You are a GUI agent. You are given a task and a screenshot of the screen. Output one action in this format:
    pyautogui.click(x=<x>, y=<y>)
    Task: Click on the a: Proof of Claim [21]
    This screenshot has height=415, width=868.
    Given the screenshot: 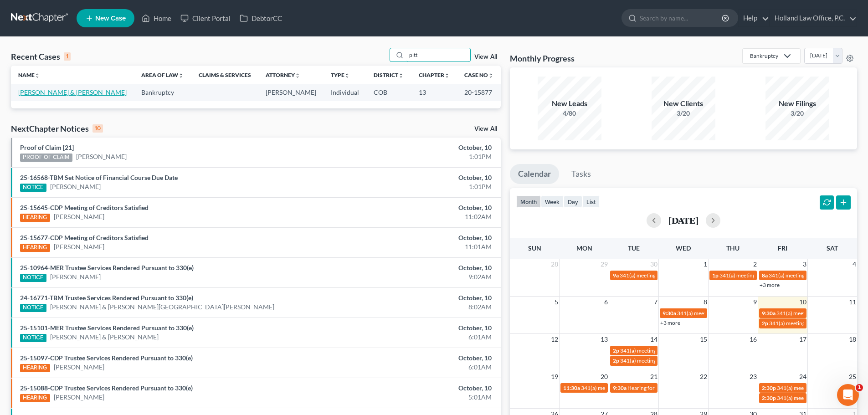 What is the action you would take?
    pyautogui.click(x=47, y=147)
    